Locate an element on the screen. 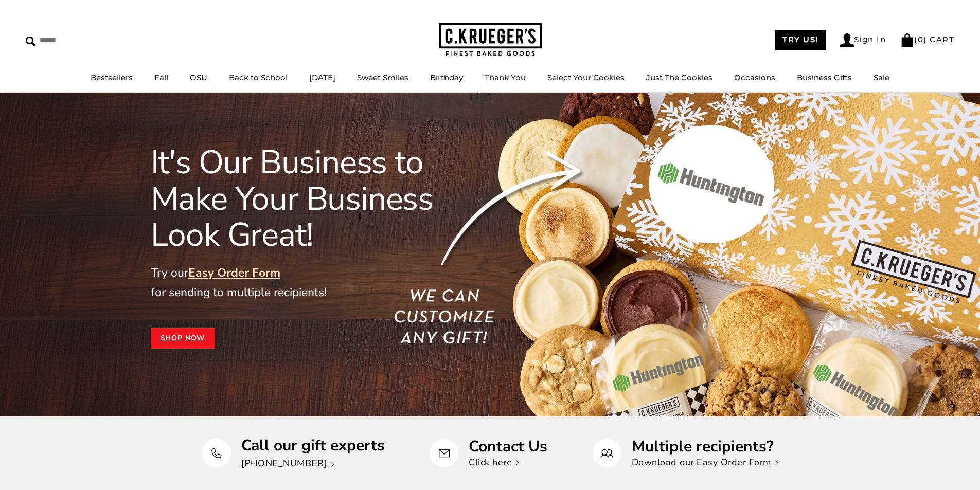 The image size is (980, 490). a: OSU is located at coordinates (199, 77).